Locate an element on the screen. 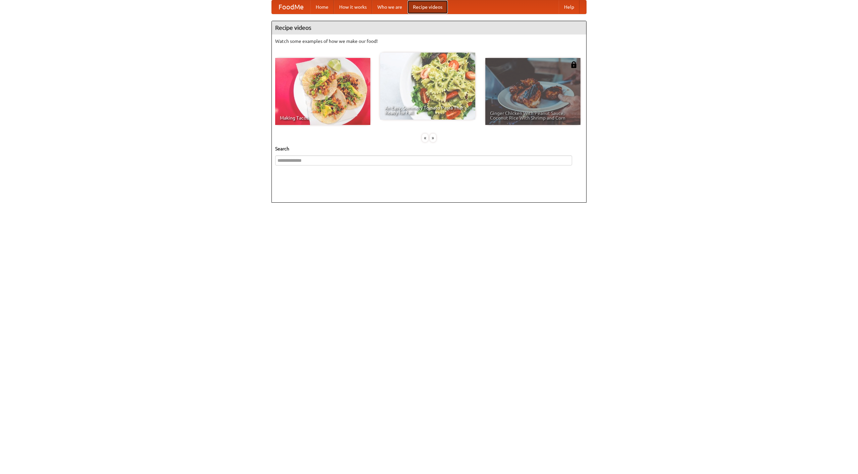 The width and height of the screenshot is (858, 474). h5: Search is located at coordinates (429, 149).